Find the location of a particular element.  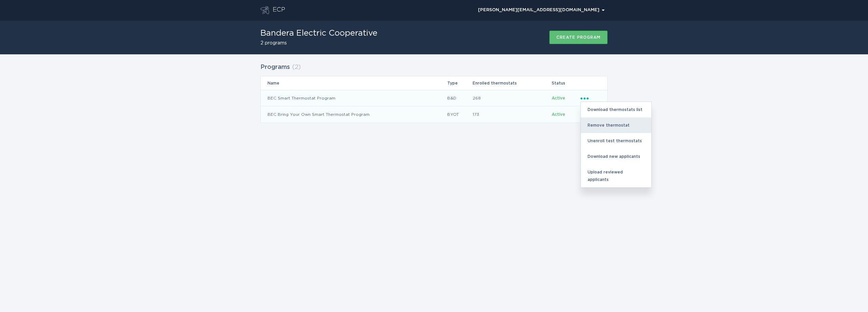

tr: Table Headers is located at coordinates (434, 83).